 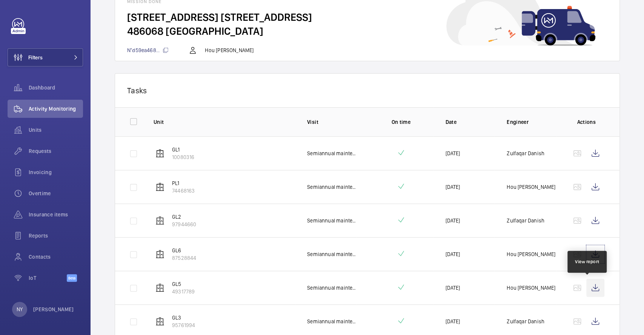 I want to click on span: Dashboard, so click(x=56, y=88).